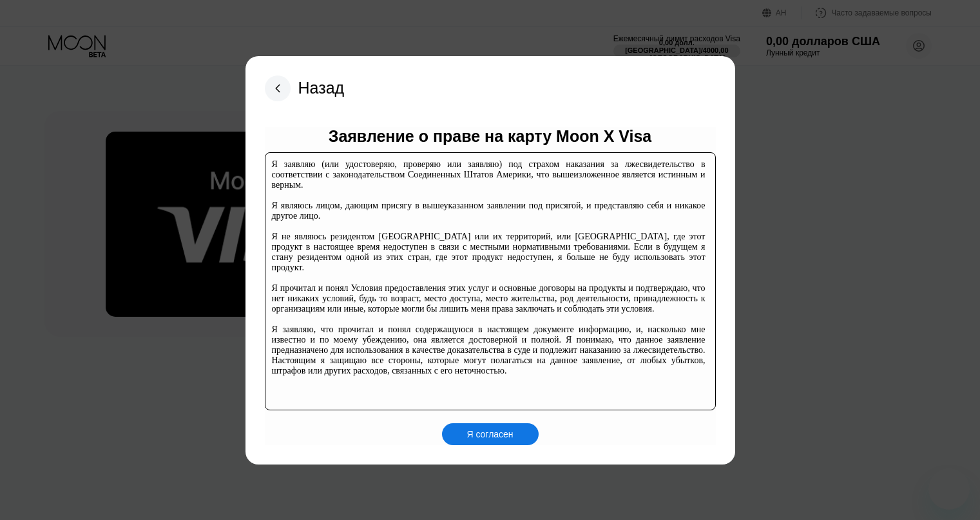 The height and width of the screenshot is (520, 980). Describe the element at coordinates (490, 210) in the screenshot. I see `font: Я являюсь лицом, дающим присягу в вышеуказанном заявлении под присягой, и представляю себя и ника...` at that location.